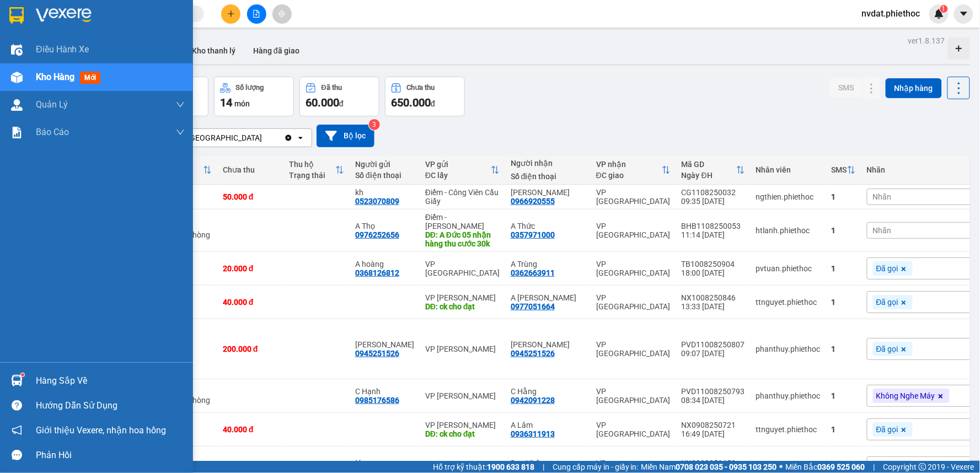 The width and height of the screenshot is (980, 473). What do you see at coordinates (384, 345) in the screenshot?
I see `div: Tô Bảo Châu` at bounding box center [384, 345].